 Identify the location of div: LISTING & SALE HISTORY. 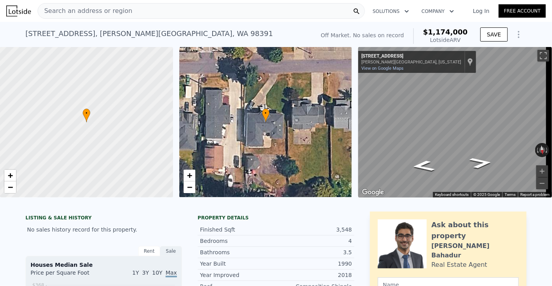
(104, 219).